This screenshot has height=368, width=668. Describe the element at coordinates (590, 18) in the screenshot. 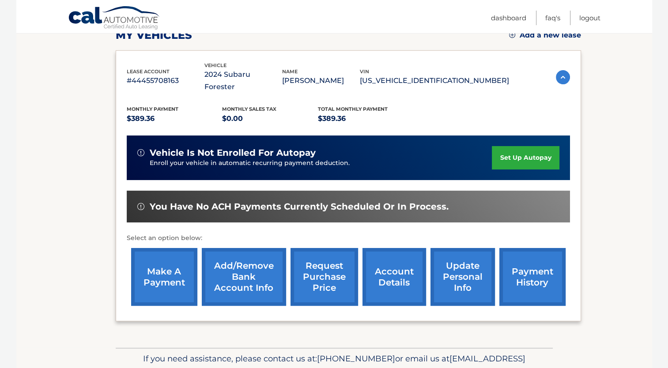

I see `a: Logout` at that location.